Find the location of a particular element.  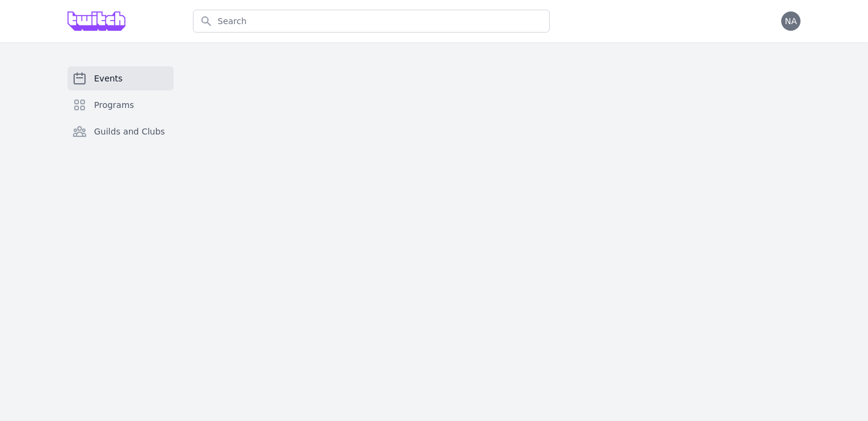

span: Programs is located at coordinates (114, 105).